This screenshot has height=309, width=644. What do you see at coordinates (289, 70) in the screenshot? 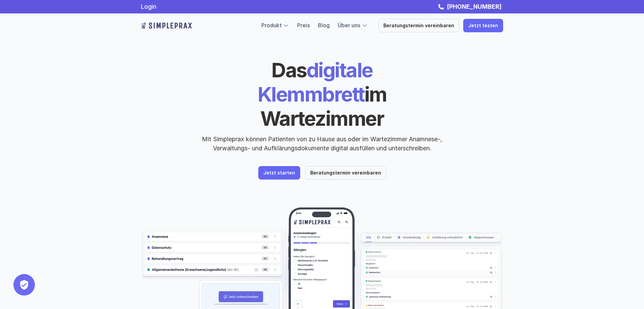
I see `span: Das` at bounding box center [289, 70].